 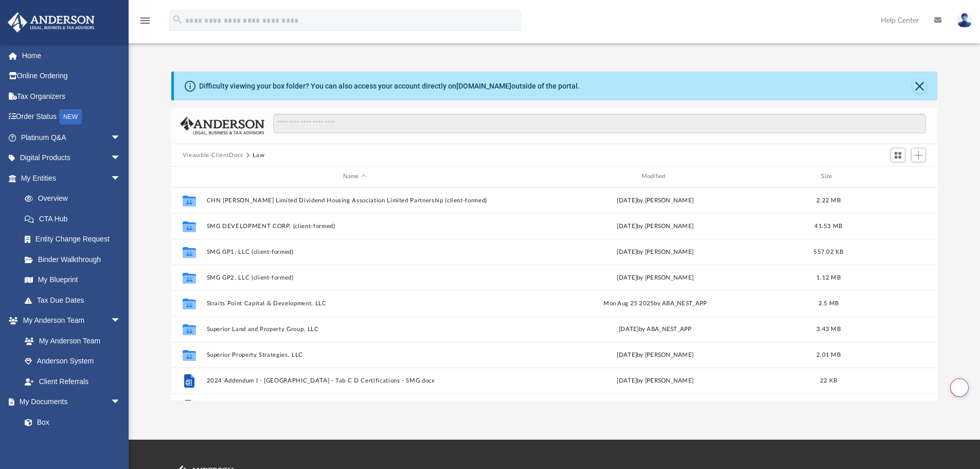 I want to click on button: SMG GP2, LLC (client-formed), so click(x=355, y=278).